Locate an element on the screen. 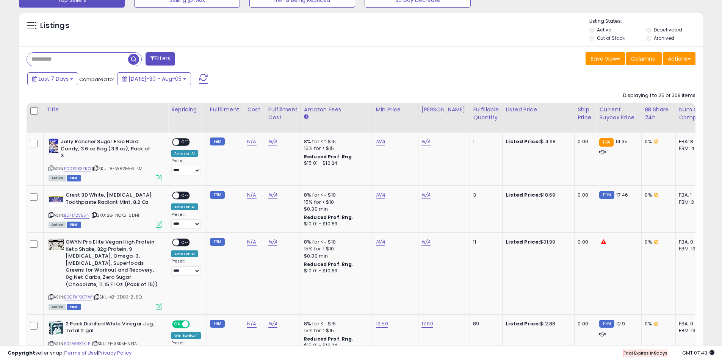 The image size is (722, 361). div: $12.88 is located at coordinates (537, 324).